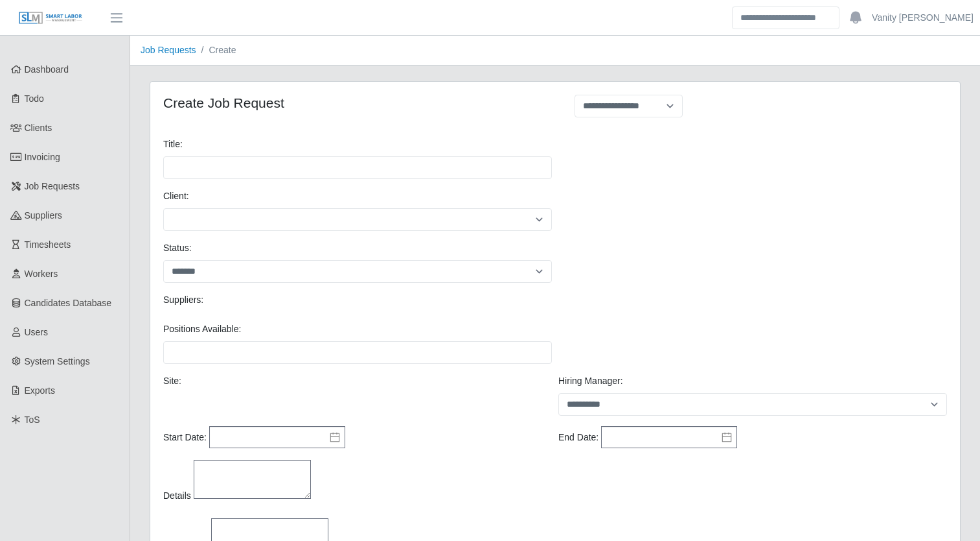  I want to click on span: ToS, so click(33, 419).